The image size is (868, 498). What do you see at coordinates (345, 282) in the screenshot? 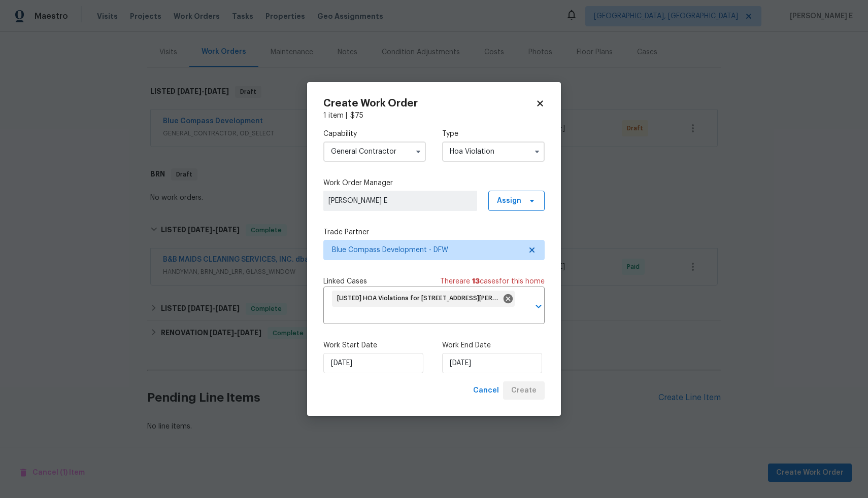
I see `span: Linked Cases` at bounding box center [345, 282].